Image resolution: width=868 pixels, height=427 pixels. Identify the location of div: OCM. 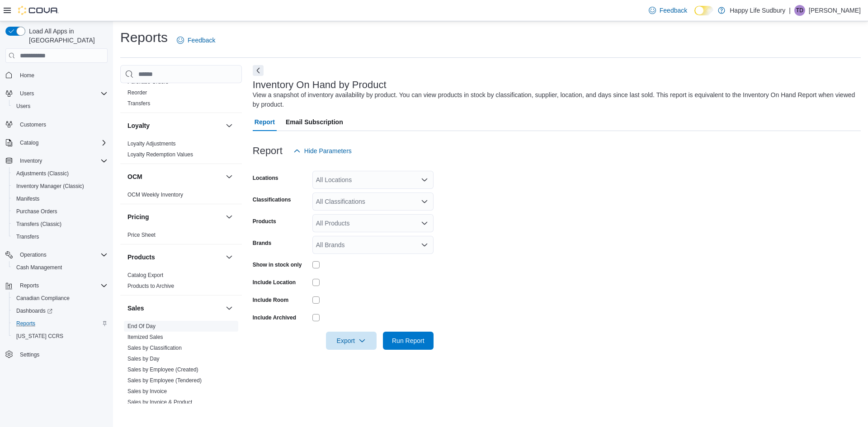
(181, 197).